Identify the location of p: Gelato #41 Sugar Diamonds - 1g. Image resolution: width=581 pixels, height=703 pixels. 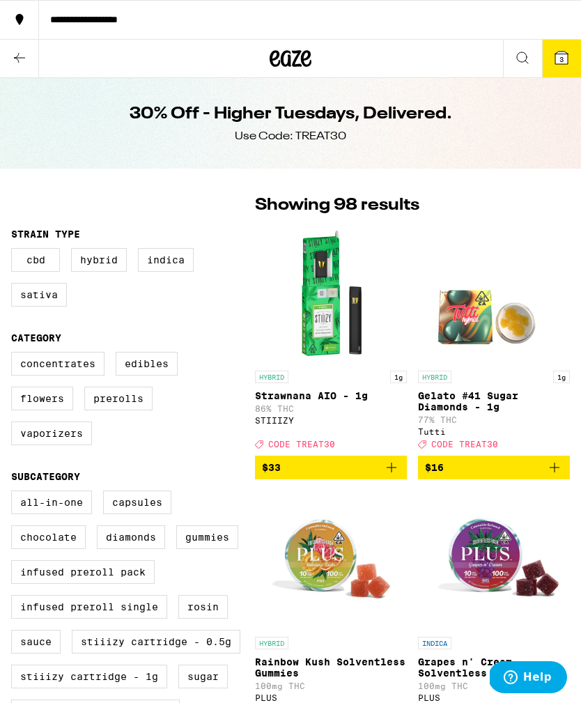
(494, 401).